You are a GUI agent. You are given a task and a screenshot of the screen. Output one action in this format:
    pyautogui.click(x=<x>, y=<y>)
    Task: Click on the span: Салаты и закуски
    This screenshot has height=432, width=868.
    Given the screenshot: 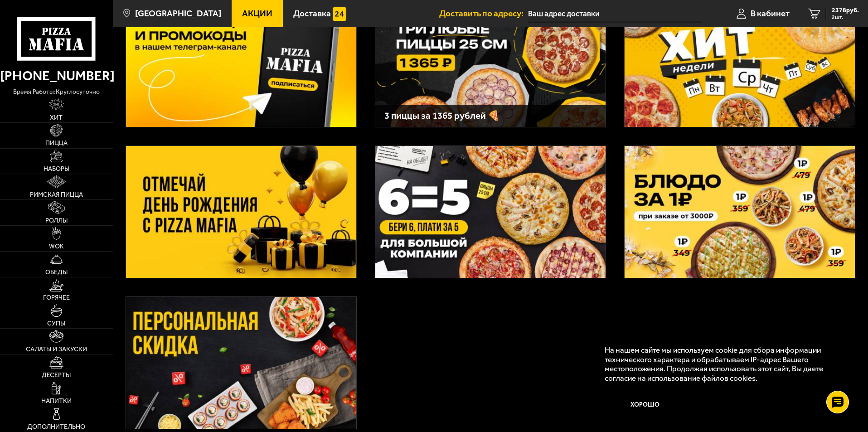 What is the action you would take?
    pyautogui.click(x=56, y=349)
    